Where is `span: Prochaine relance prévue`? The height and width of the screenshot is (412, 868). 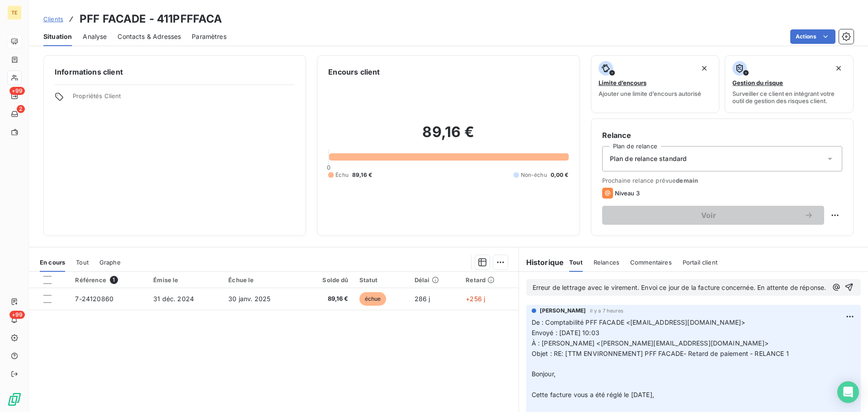
span: Prochaine relance prévue is located at coordinates (722, 180).